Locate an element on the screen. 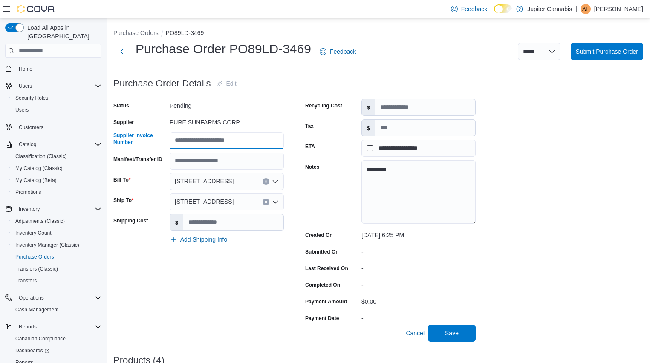  button: Catalog is located at coordinates (27, 144).